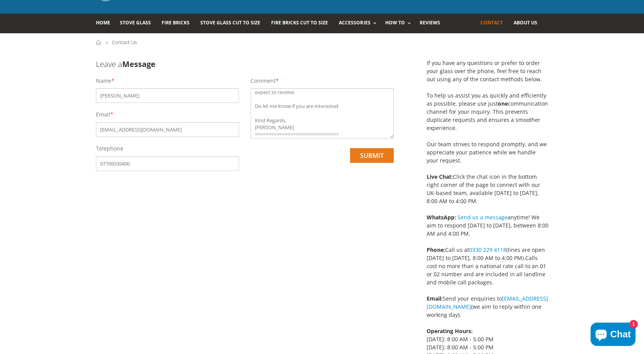 This screenshot has height=354, width=644. I want to click on span: Calls cost no more than a national rate call to an 01 or 02 number and are included in all landli..., so click(486, 270).